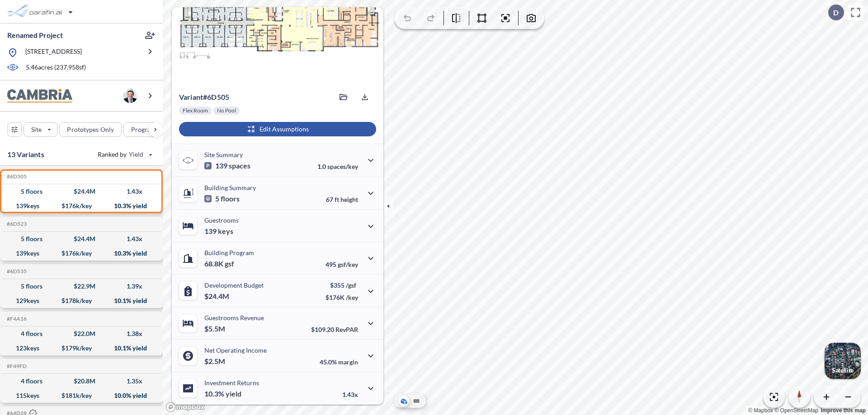 This screenshot has width=868, height=415. What do you see at coordinates (234, 285) in the screenshot?
I see `p: Development Budget` at bounding box center [234, 285].